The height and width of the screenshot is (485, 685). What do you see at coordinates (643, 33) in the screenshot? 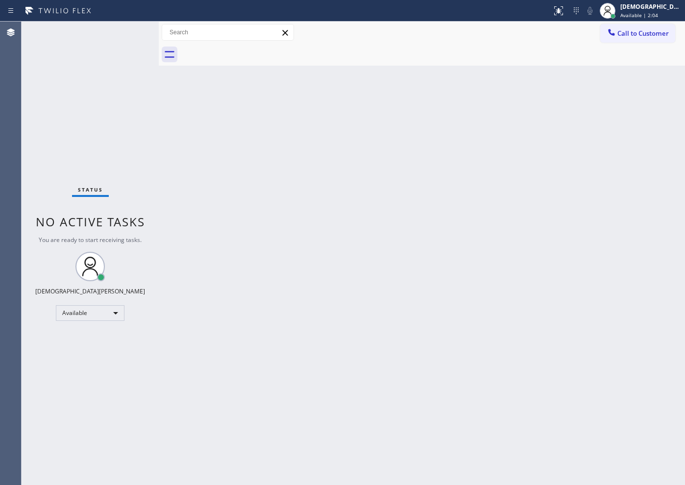
I see `span: Call to Customer` at bounding box center [643, 33].